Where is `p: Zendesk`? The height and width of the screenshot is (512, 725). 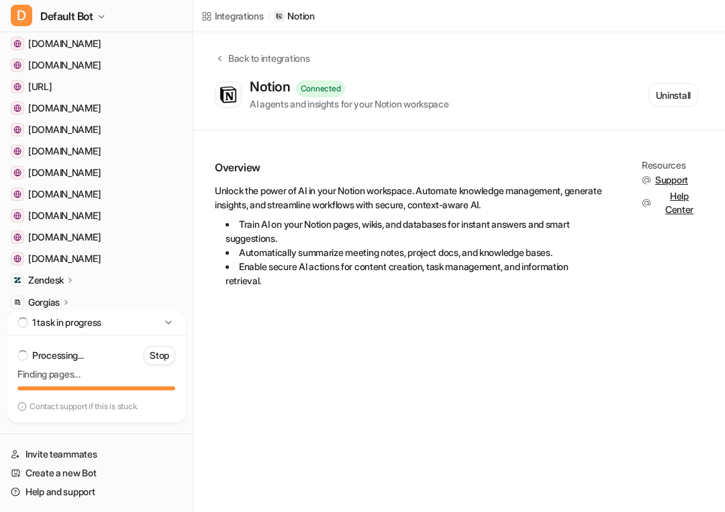 p: Zendesk is located at coordinates (46, 280).